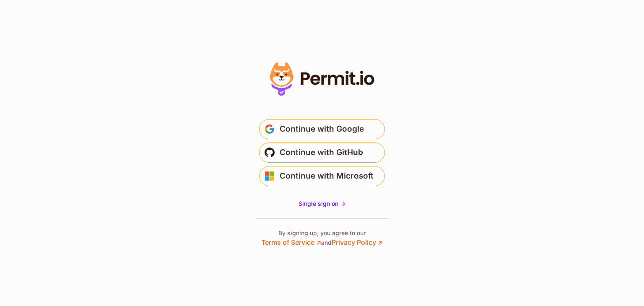 Image resolution: width=644 pixels, height=306 pixels. Describe the element at coordinates (322, 129) in the screenshot. I see `span: Continue with Google` at that location.